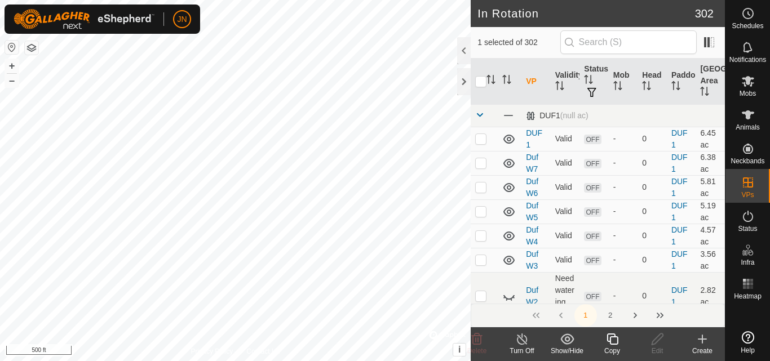 This screenshot has height=361, width=770. I want to click on a: Contact Us, so click(263, 352).